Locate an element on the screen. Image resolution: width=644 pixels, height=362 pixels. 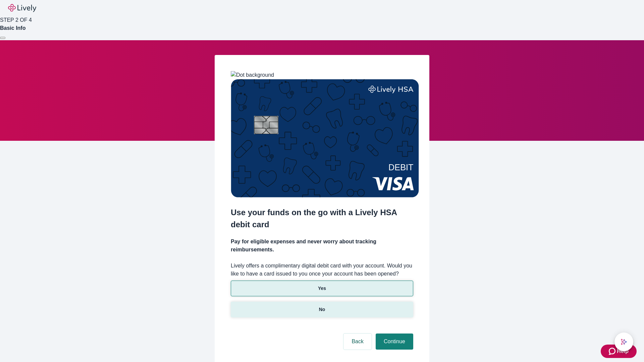
button: Continue is located at coordinates (394, 342).